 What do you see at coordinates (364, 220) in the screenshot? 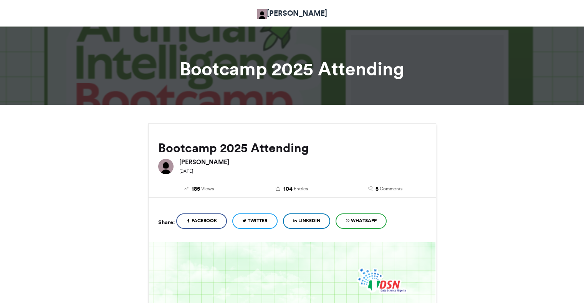
I see `span: WhatsApp` at bounding box center [364, 220].